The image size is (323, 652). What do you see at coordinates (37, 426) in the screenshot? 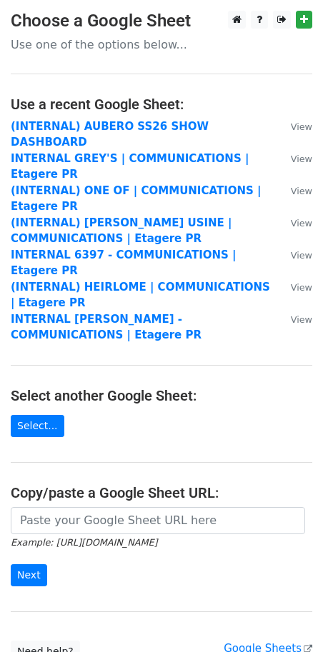
I see `a: Select...` at bounding box center [37, 426].